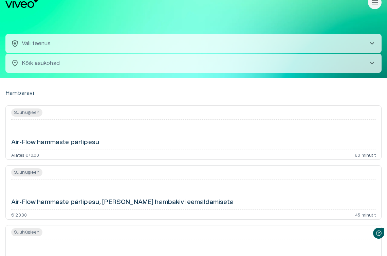 The height and width of the screenshot is (256, 387). I want to click on p: 60 minutit, so click(366, 155).